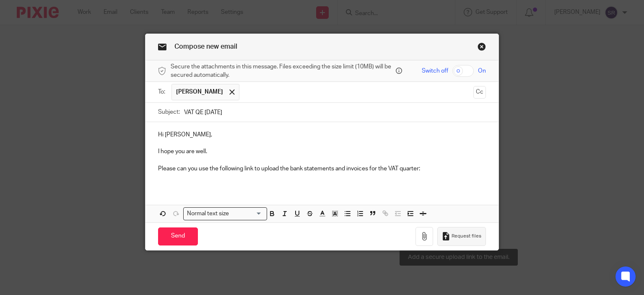 The width and height of the screenshot is (644, 295). I want to click on p: I hope you are well., so click(322, 151).